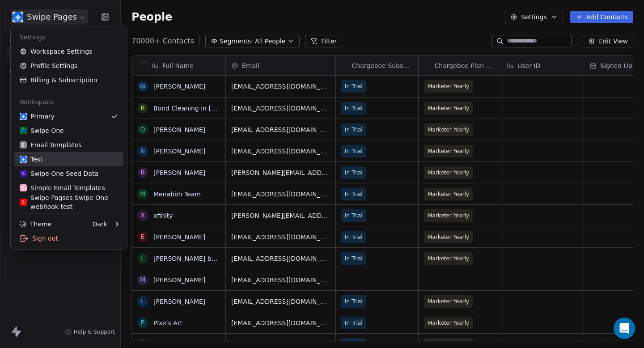  What do you see at coordinates (69, 37) in the screenshot?
I see `div: Settings` at bounding box center [69, 37].